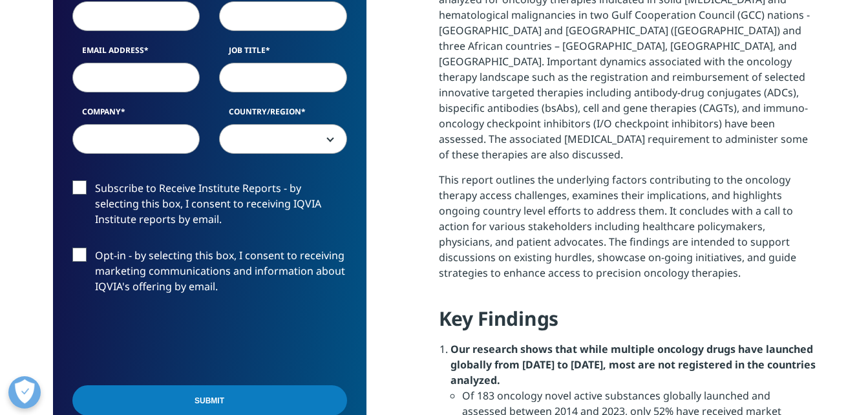  I want to click on h4: Key Findings, so click(627, 324).